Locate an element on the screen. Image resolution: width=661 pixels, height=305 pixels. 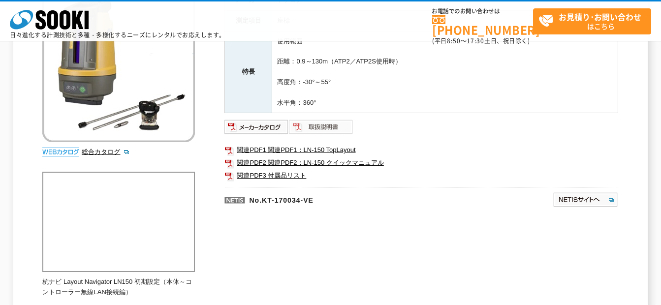
span: 8:50 is located at coordinates (453, 41).